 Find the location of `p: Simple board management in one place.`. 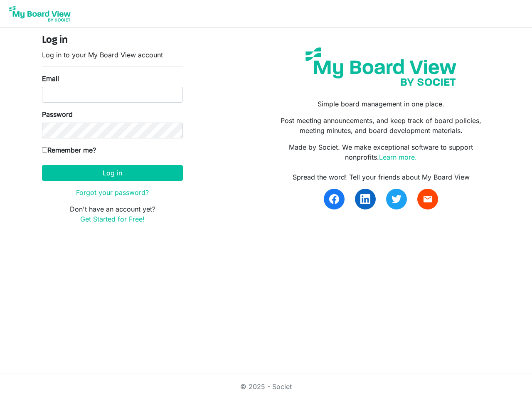

p: Simple board management in one place. is located at coordinates (381, 104).